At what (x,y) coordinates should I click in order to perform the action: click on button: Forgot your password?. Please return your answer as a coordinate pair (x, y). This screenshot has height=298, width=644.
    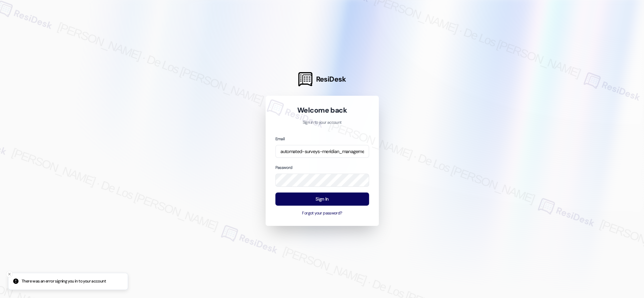
    Looking at the image, I should click on (322, 214).